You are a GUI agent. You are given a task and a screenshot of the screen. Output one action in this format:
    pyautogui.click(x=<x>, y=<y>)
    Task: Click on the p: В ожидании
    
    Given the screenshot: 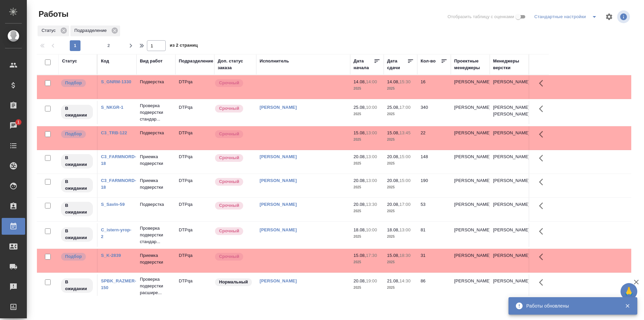 What is the action you would take?
    pyautogui.click(x=77, y=285)
    